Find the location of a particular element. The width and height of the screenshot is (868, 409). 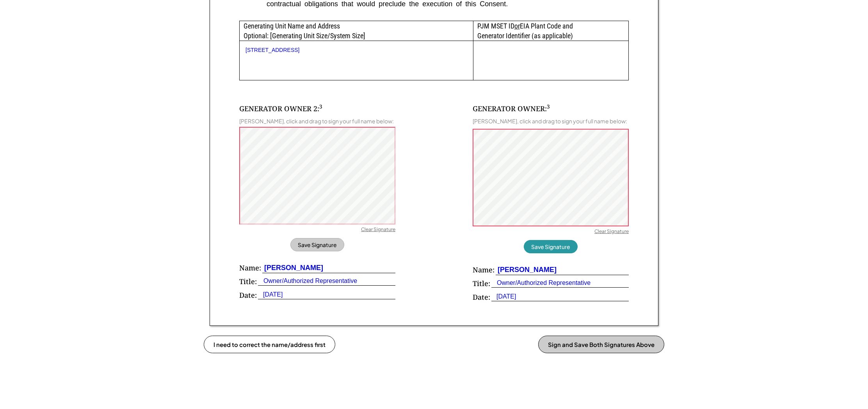

div: Generating Unit Name and Address Optional: [Generating Unit Size/System Size] is located at coordinates (356, 31).